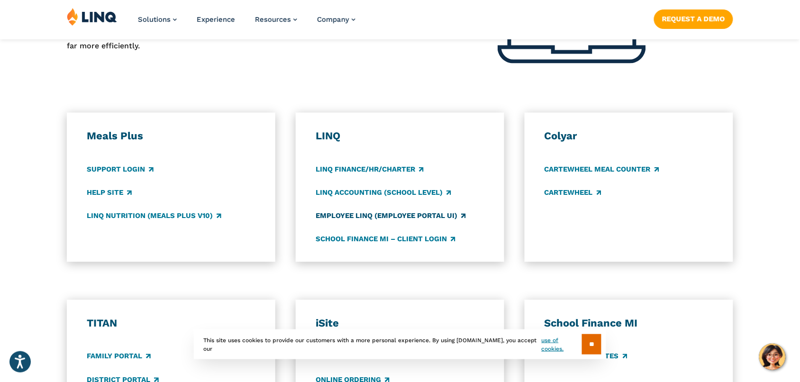 This screenshot has height=382, width=800. I want to click on a: Solutions, so click(157, 19).